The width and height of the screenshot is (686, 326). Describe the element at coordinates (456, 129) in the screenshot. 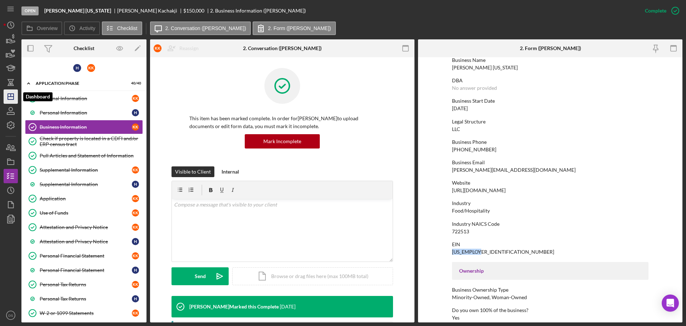

I see `div: LLC` at that location.